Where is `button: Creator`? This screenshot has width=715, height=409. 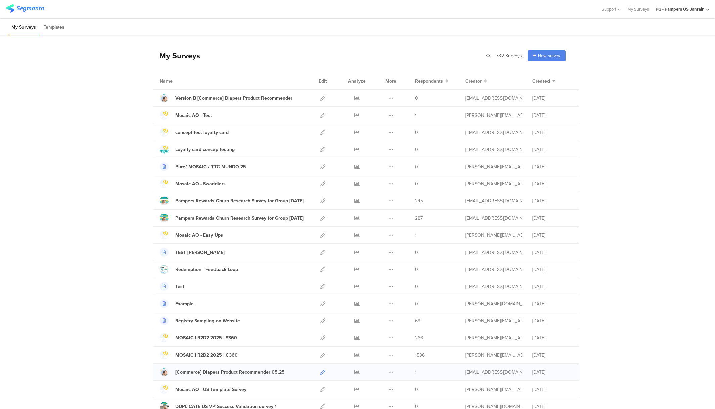
button: Creator is located at coordinates (476, 81).